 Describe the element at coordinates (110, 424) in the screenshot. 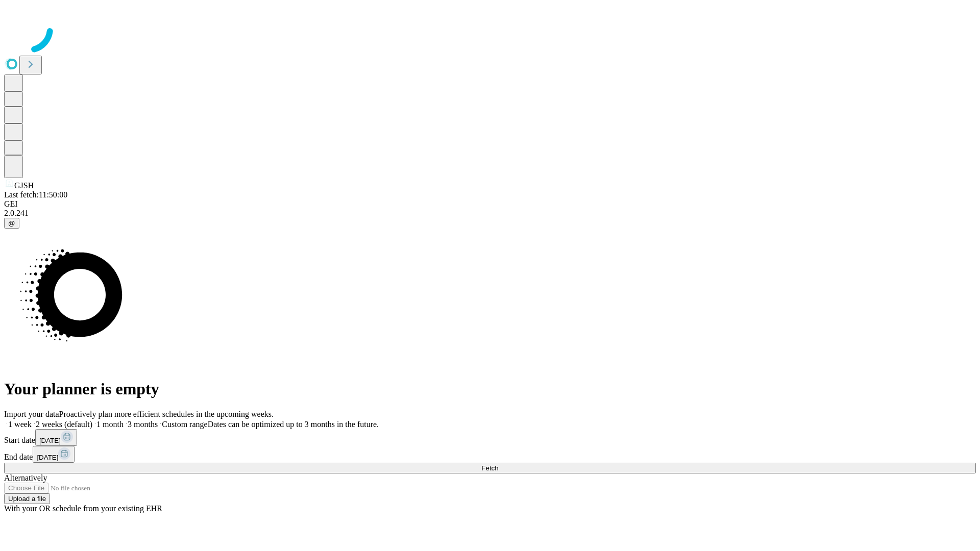

I see `span: 1 month` at that location.